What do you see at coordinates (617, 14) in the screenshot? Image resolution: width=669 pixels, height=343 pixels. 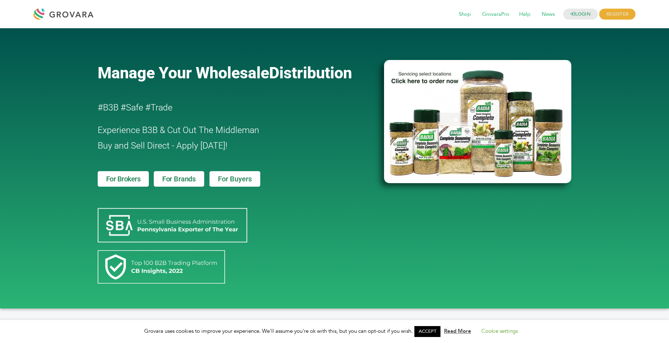 I see `span: REGISTER` at bounding box center [617, 14].